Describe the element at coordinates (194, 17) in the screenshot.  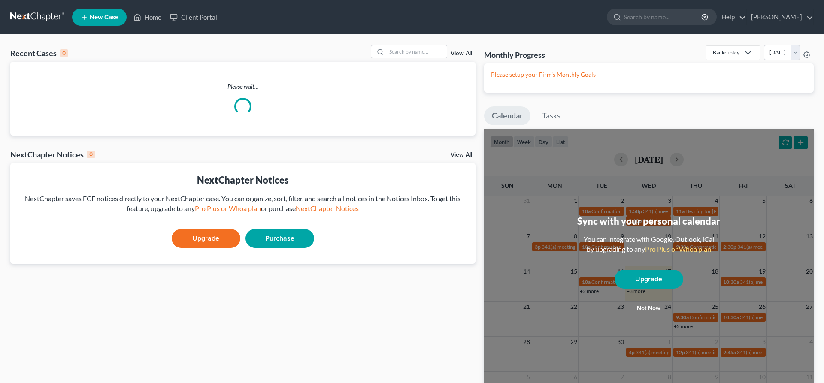
I see `a: Client Portal` at that location.